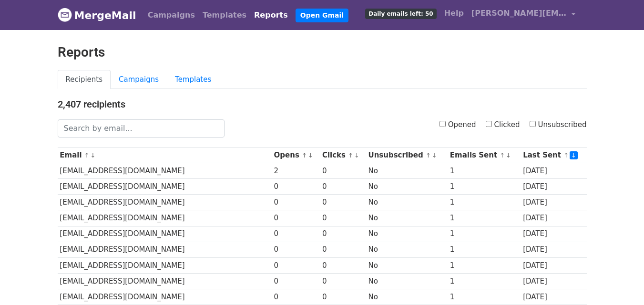 This screenshot has height=305, width=644. What do you see at coordinates (554, 155) in the screenshot?
I see `th: Last Sent` at bounding box center [554, 155].